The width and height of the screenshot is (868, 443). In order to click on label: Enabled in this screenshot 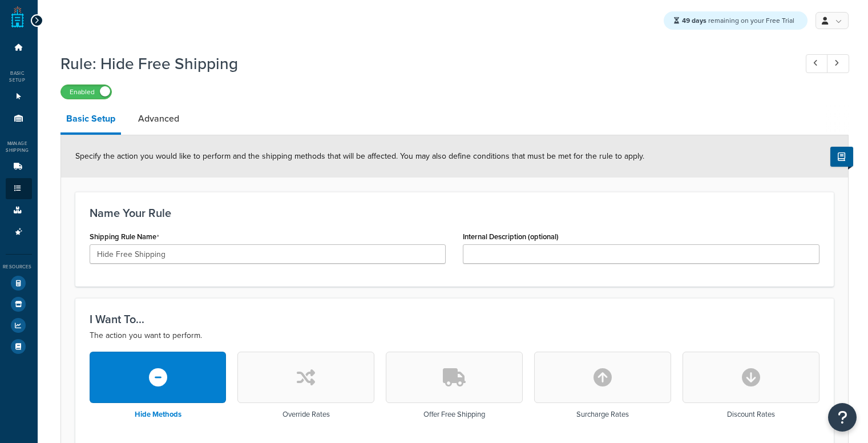, I will do `click(86, 92)`.